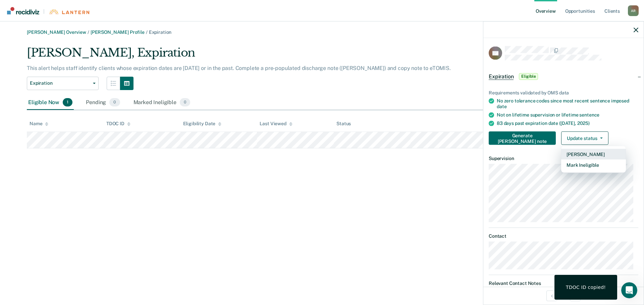  What do you see at coordinates (69, 12) in the screenshot?
I see `img: Lantern` at bounding box center [69, 12].